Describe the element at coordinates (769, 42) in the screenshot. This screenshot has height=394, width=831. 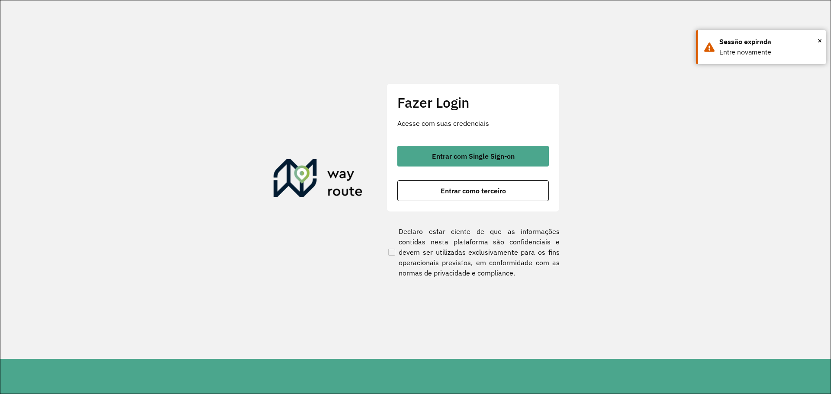
I see `div: Sessão expirada` at that location.